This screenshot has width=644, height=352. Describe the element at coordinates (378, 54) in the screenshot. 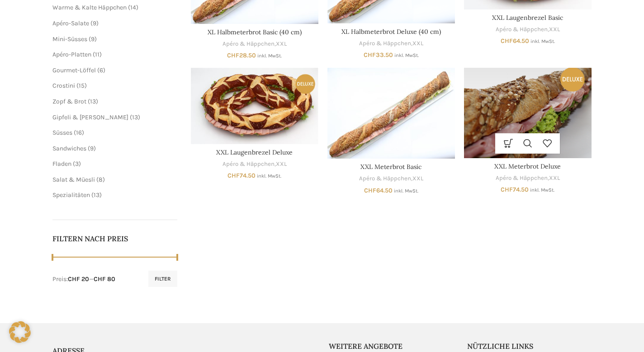

I see `bdi: 33.50` at that location.